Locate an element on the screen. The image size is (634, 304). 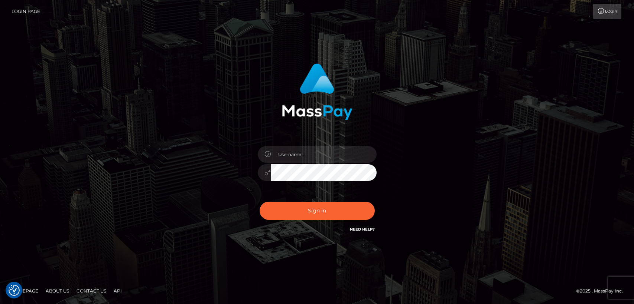
div: © 2025 , MassPay Inc. is located at coordinates (602, 291).